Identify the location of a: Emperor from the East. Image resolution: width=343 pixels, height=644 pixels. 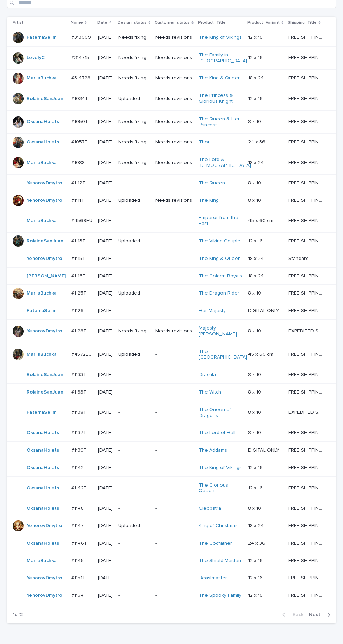
(220, 221).